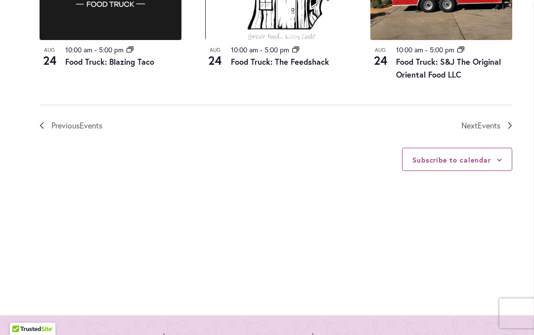 The image size is (534, 335). What do you see at coordinates (77, 126) in the screenshot?
I see `span: Previous` at bounding box center [77, 126].